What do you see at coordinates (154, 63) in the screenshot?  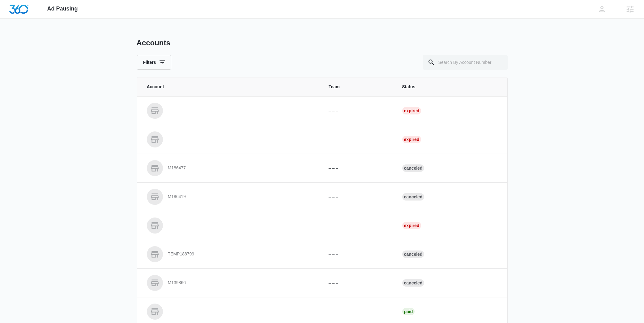 I see `button: Filters` at bounding box center [154, 63].